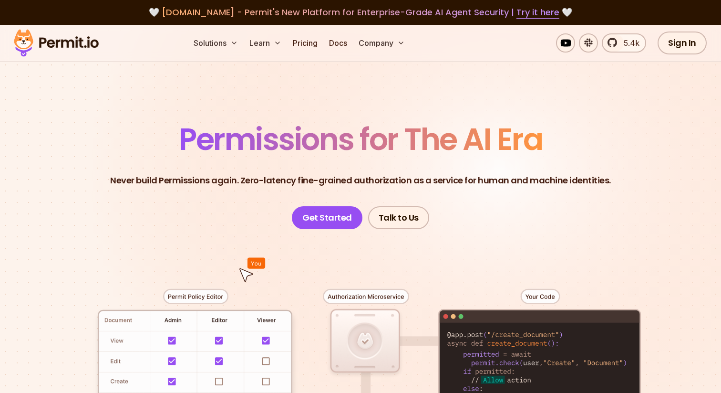 The height and width of the screenshot is (393, 721). I want to click on a: Docs, so click(338, 43).